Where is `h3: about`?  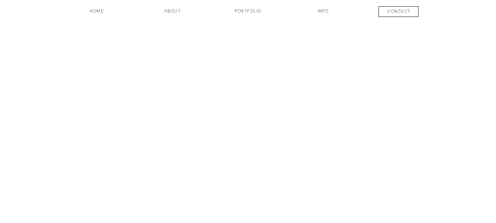 h3: about is located at coordinates (172, 14).